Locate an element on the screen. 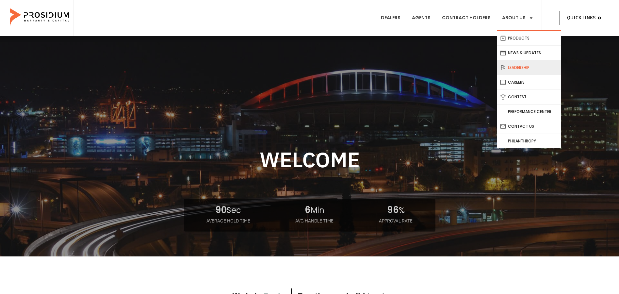  a: Products is located at coordinates (529, 38).